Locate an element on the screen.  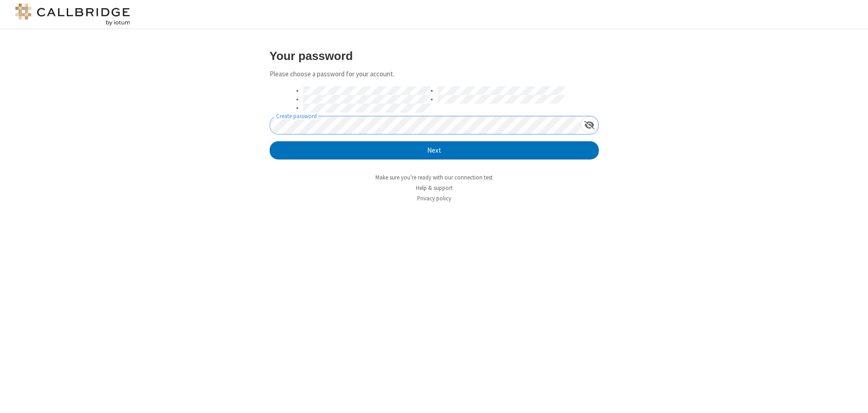
img: logo@2x.png is located at coordinates (73, 14).